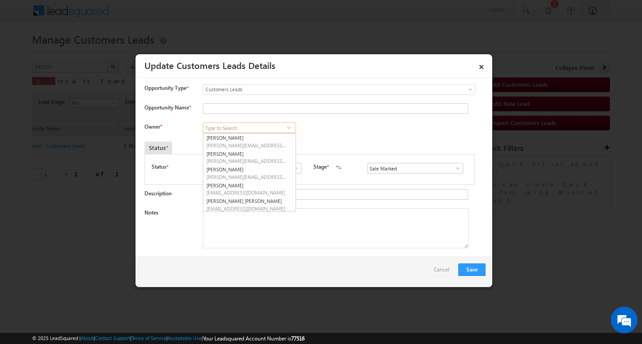  What do you see at coordinates (184, 338) in the screenshot?
I see `a: Acceptable Use` at bounding box center [184, 338].